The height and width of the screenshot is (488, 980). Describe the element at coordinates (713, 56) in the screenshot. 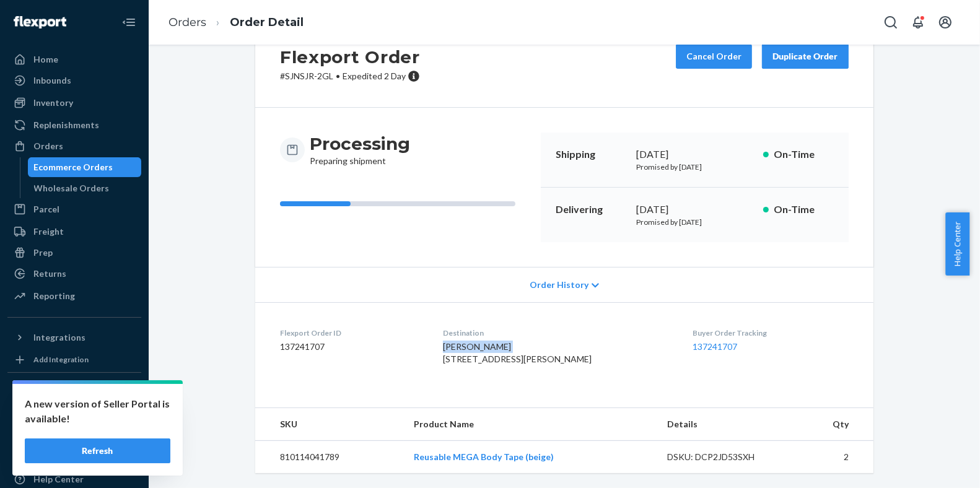

I see `button: Cancel Order` at that location.